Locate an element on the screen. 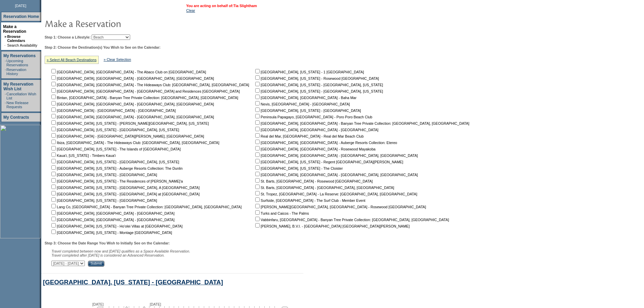 The width and height of the screenshot is (644, 308). a: My Contracts is located at coordinates (16, 117).